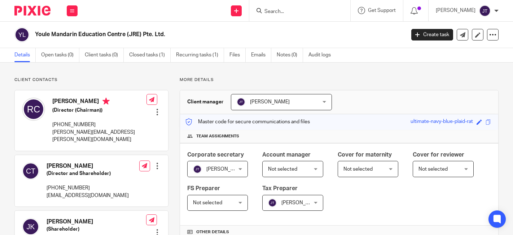 Image resolution: width=513 pixels, height=235 pixels. What do you see at coordinates (104, 55) in the screenshot?
I see `a: Client tasks (0)` at bounding box center [104, 55].